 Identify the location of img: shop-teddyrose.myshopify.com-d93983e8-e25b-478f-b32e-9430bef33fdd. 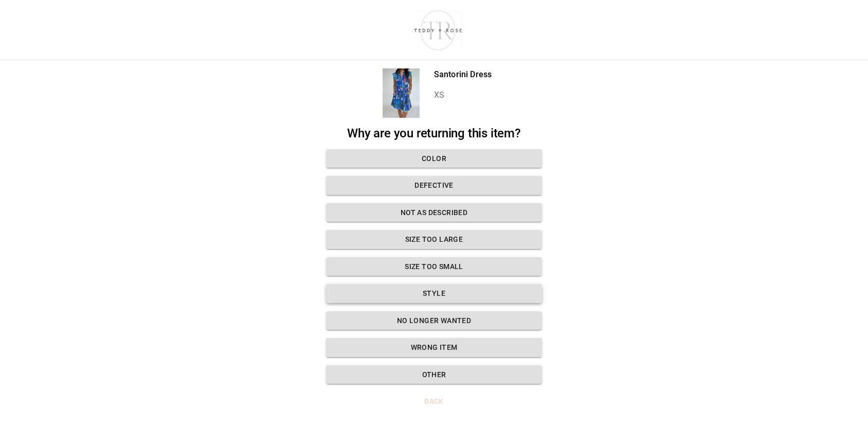
(438, 30).